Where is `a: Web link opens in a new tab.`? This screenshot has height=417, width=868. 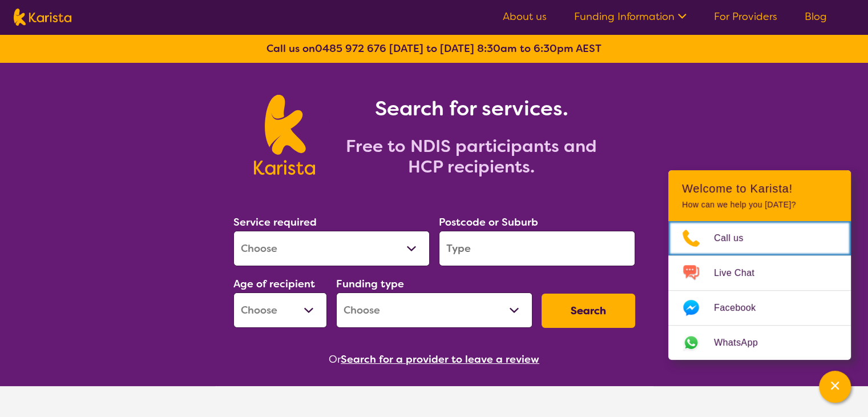 a: Web link opens in a new tab. is located at coordinates (759, 343).